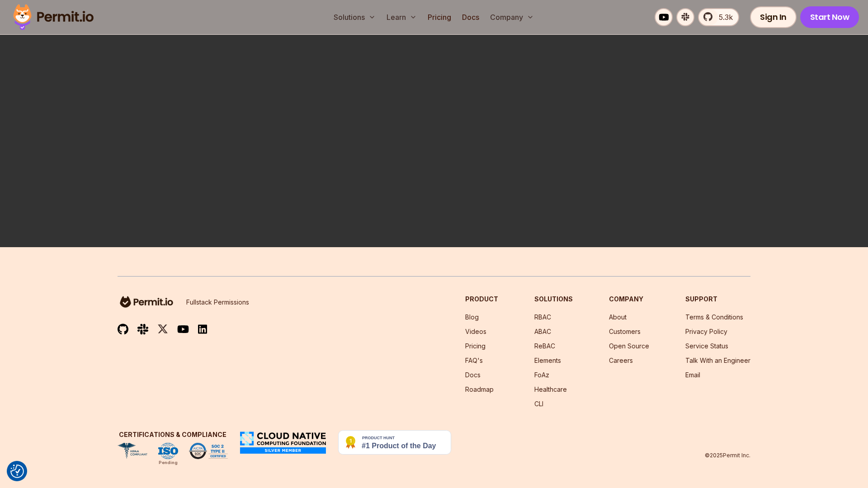  I want to click on a: ReBAC, so click(545, 346).